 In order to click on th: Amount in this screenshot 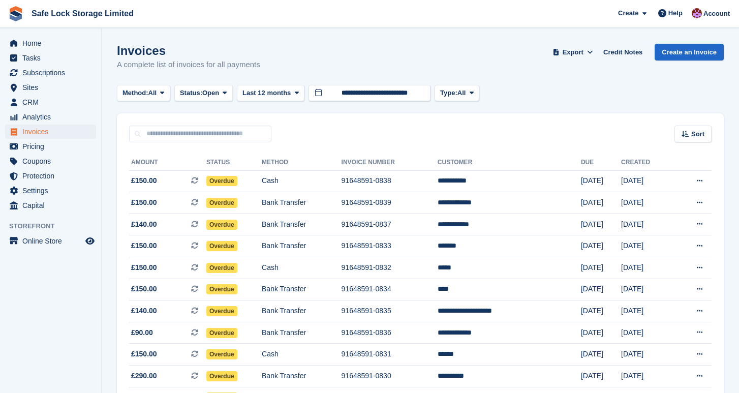, I will do `click(168, 163)`.